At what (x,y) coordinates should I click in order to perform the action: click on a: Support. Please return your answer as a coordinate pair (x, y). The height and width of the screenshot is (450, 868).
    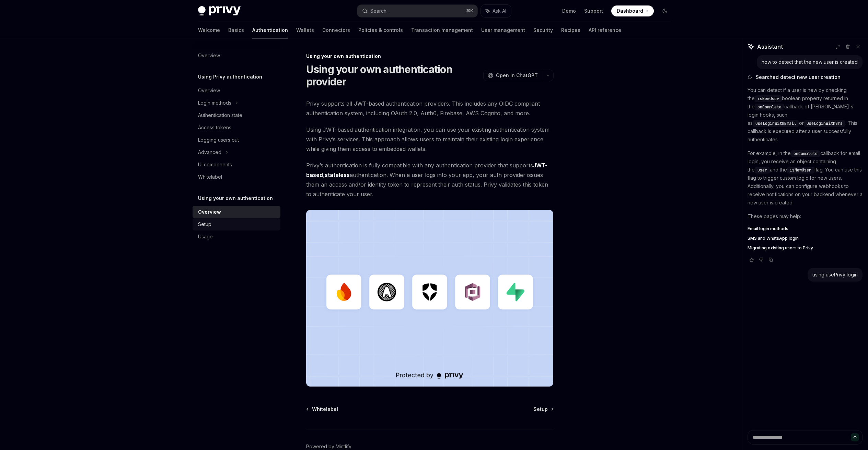
    Looking at the image, I should click on (594, 11).